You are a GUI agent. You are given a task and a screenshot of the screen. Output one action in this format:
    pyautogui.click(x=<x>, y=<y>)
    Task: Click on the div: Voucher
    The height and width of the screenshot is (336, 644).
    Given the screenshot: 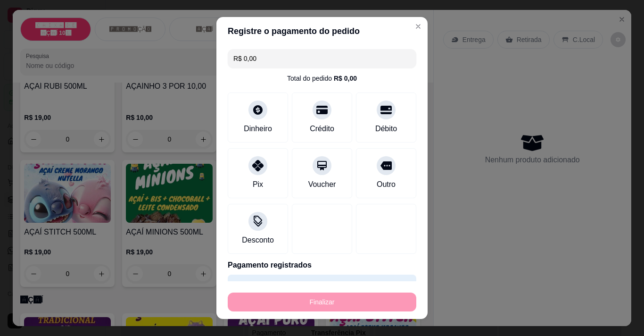 What is the action you would take?
    pyautogui.click(x=322, y=185)
    